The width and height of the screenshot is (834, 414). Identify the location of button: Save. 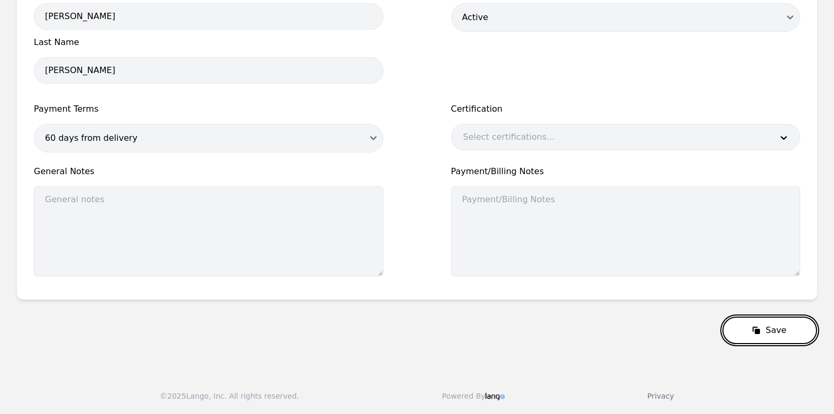
(770, 330).